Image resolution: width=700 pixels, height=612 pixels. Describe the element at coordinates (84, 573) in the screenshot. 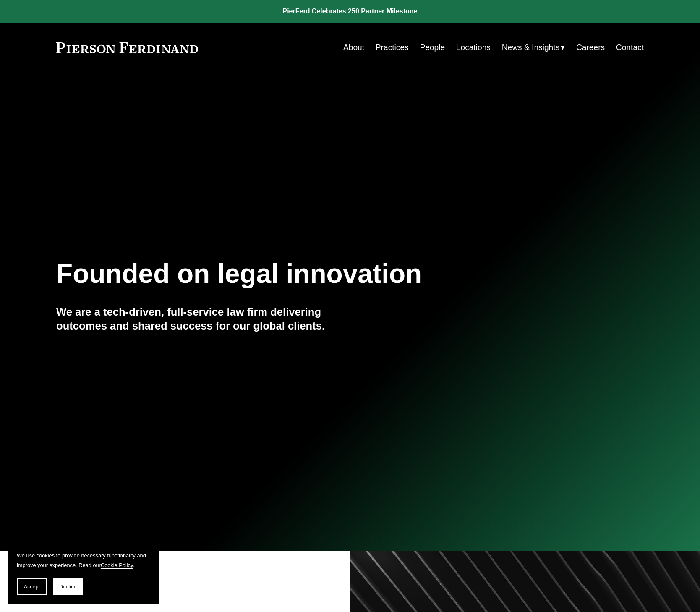

I see `section: Cookie banner` at that location.